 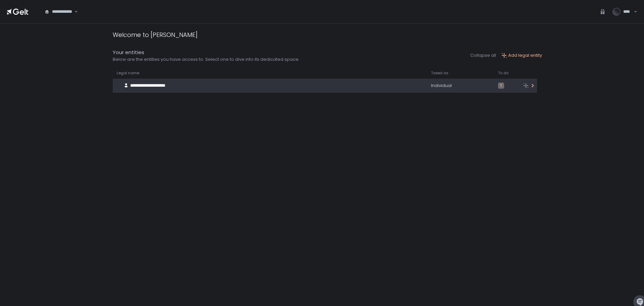 I want to click on div: Add legal entity, so click(x=521, y=55).